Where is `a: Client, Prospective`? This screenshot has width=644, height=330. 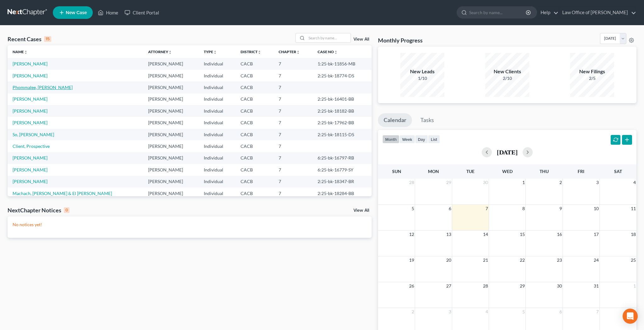 a: Client, Prospective is located at coordinates (31, 146).